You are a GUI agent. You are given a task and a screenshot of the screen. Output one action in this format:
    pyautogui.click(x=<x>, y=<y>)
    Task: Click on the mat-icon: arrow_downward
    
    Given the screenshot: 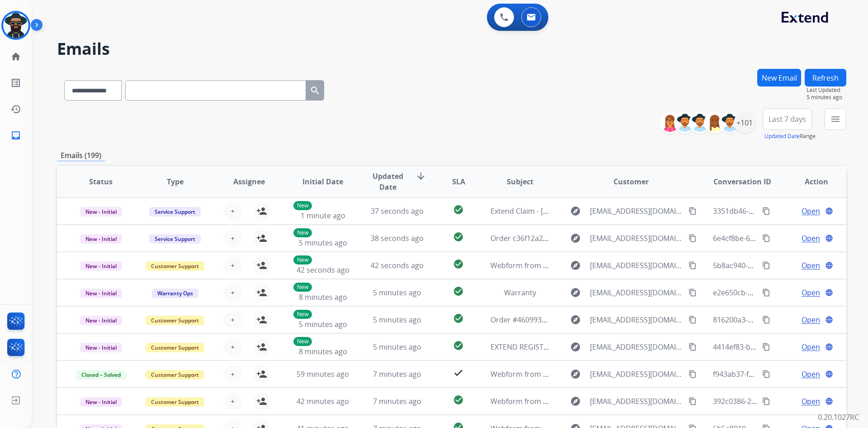 What is the action you would take?
    pyautogui.click(x=421, y=176)
    